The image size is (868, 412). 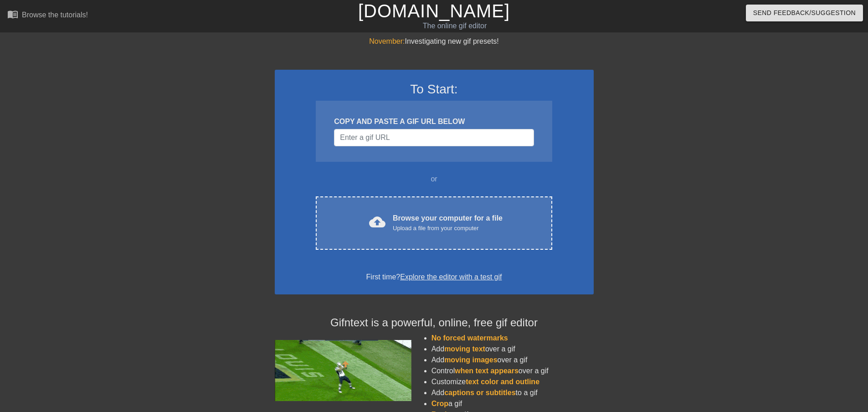 What do you see at coordinates (47, 16) in the screenshot?
I see `a: Browse the tutorials!` at bounding box center [47, 16].